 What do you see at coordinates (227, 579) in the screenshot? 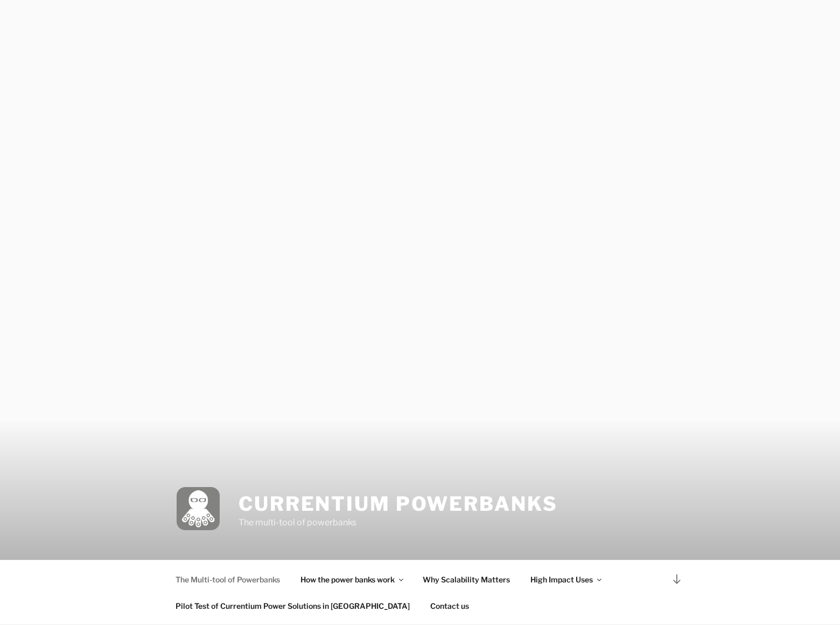
I see `a: The Multi-tool of Powerbanks` at bounding box center [227, 579].